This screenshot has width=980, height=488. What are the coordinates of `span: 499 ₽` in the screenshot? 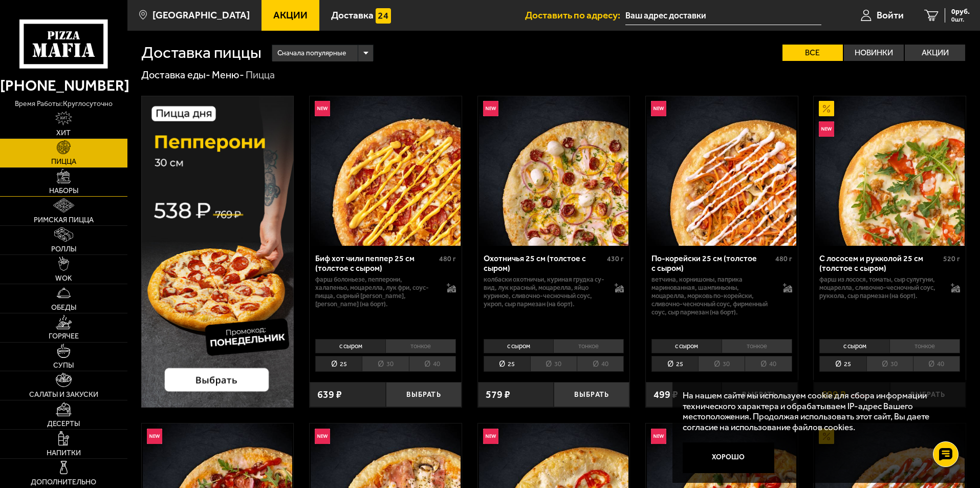 It's located at (666, 395).